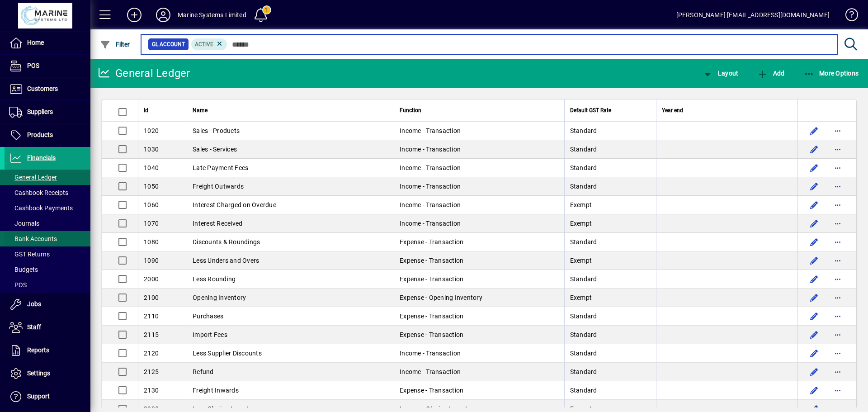 This screenshot has height=412, width=868. Describe the element at coordinates (151, 334) in the screenshot. I see `span: 2115` at that location.